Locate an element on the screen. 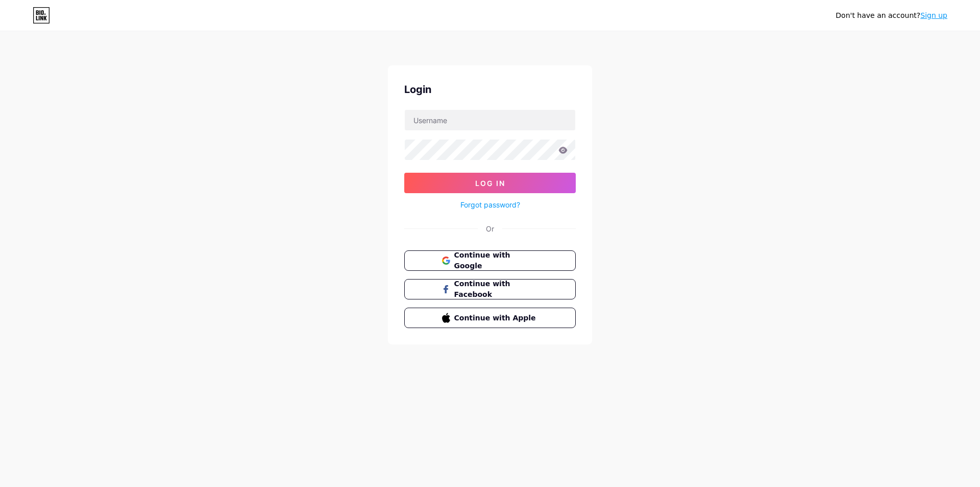 The image size is (980, 487). button: Continue with Google is located at coordinates (490, 260).